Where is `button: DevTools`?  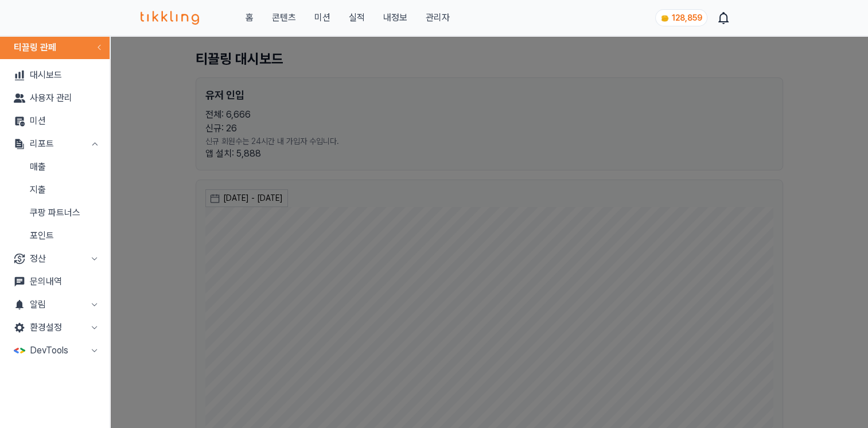
button: DevTools is located at coordinates (55, 351).